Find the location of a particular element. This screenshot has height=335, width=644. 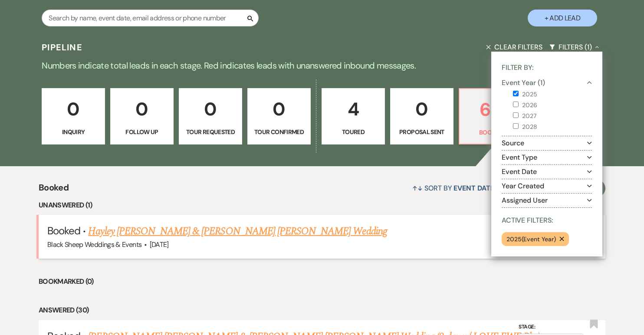

a: 0Inquiry is located at coordinates (74, 116).